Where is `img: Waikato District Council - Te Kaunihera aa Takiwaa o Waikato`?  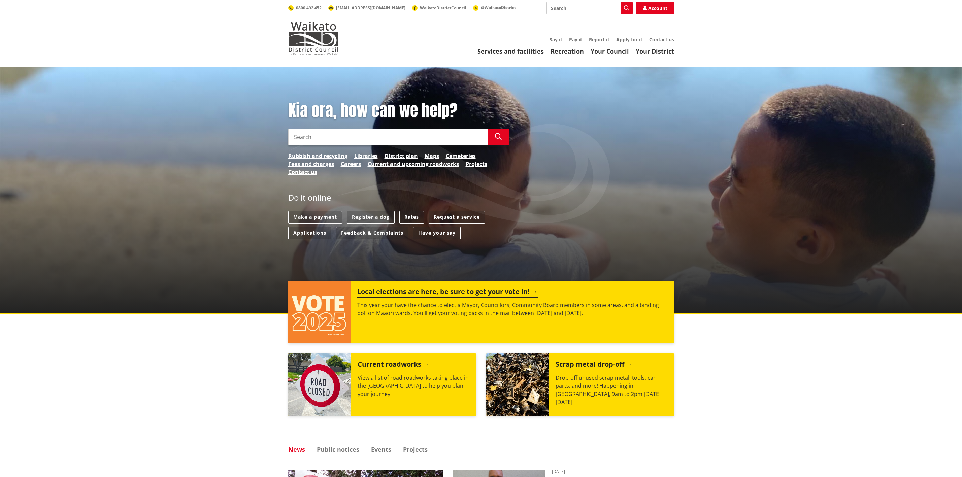
img: Waikato District Council - Te Kaunihera aa Takiwaa o Waikato is located at coordinates (314, 38).